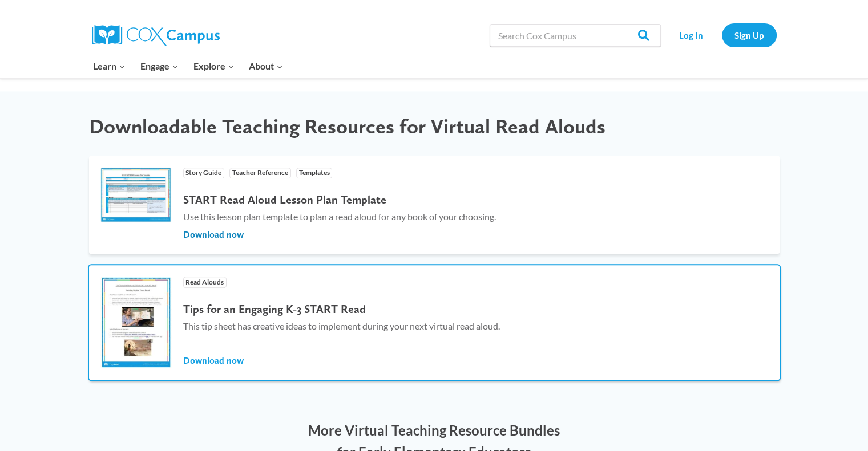 This screenshot has width=868, height=451. I want to click on span: Teacher Reference, so click(261, 173).